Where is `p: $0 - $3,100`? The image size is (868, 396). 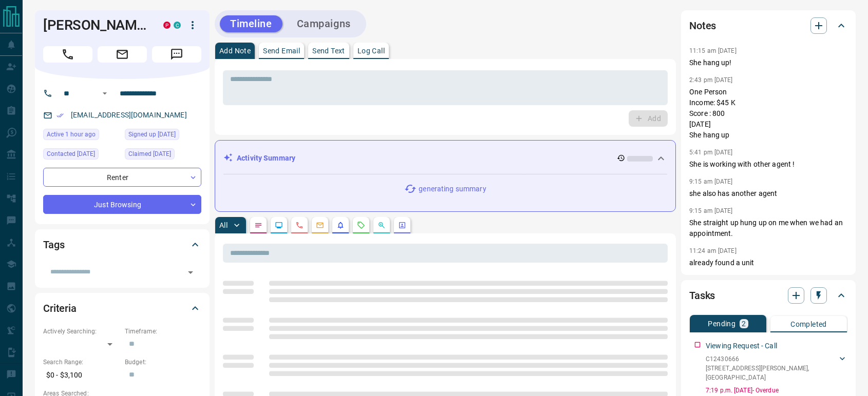 p: $0 - $3,100 is located at coordinates (81, 375).